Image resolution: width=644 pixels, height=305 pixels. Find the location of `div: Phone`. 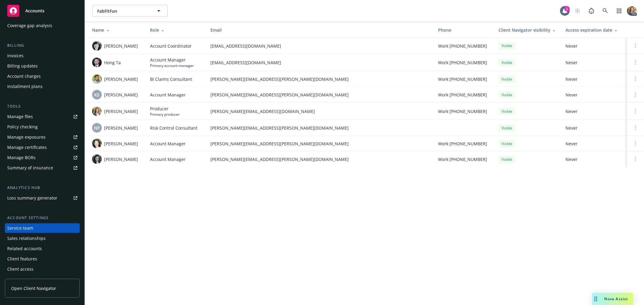

div: Phone is located at coordinates (463, 30).